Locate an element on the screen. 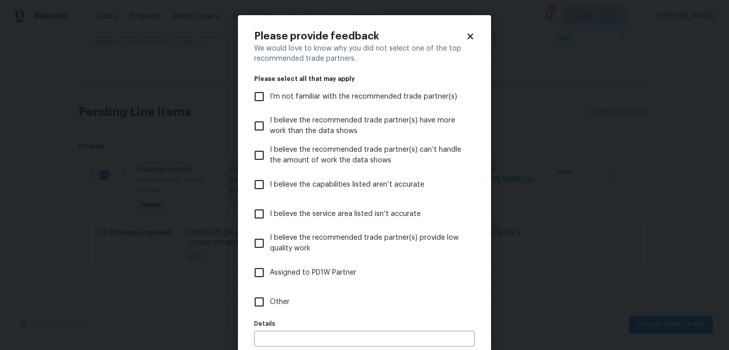 The height and width of the screenshot is (350, 729). span: I believe the recommended trade partner(s) provide low quality work is located at coordinates (368, 244).